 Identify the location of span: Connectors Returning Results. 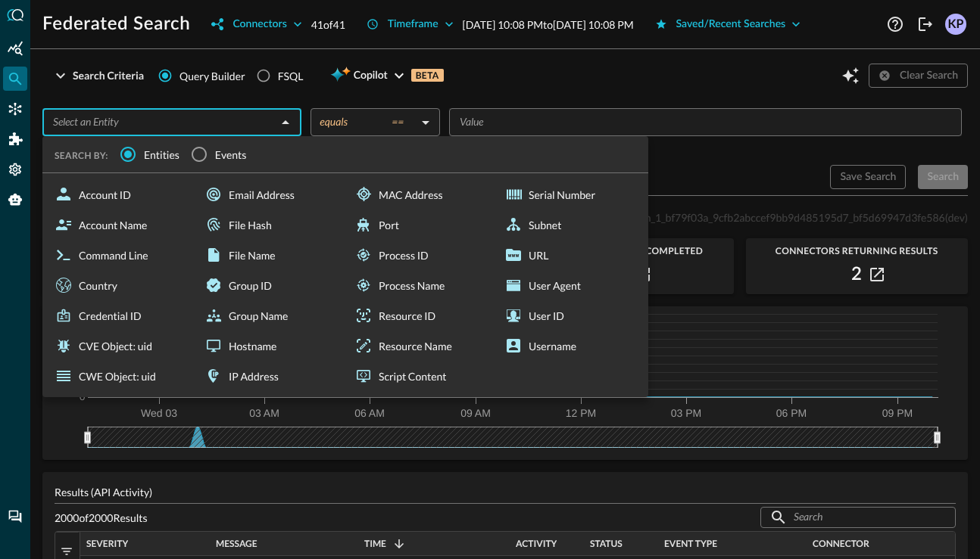
(858, 252).